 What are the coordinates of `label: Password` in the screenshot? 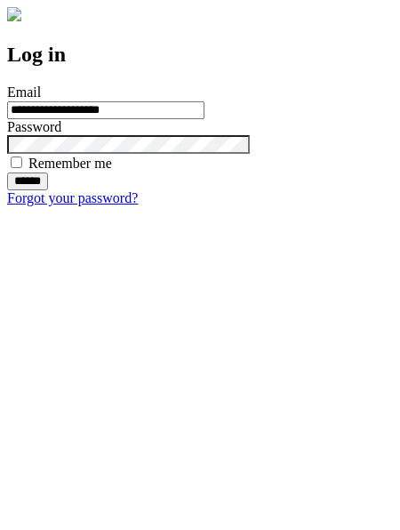 It's located at (34, 126).